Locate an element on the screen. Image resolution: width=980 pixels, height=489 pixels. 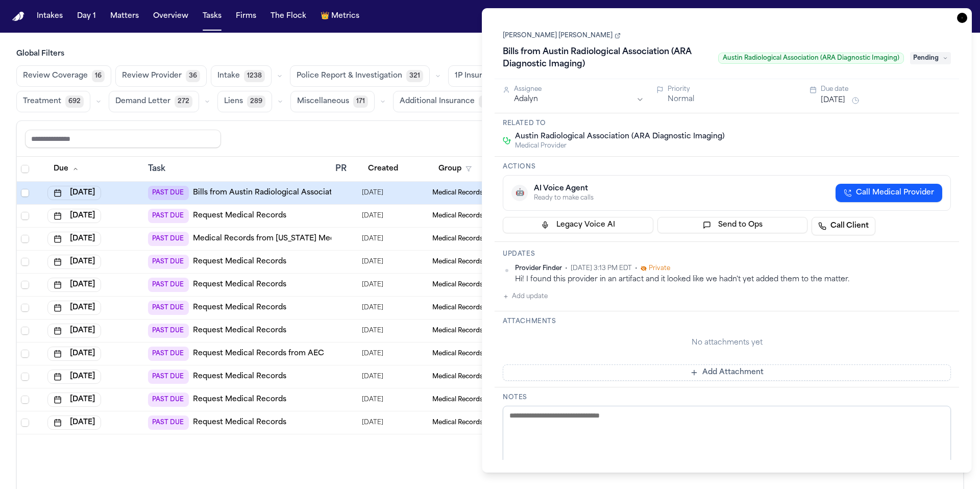
a: Intakes is located at coordinates (49, 16).